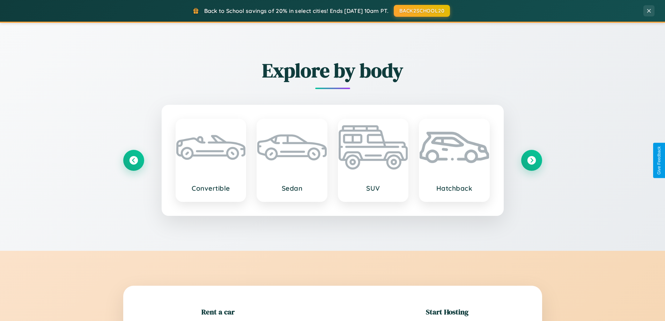 Image resolution: width=665 pixels, height=321 pixels. I want to click on h2: Start Hosting, so click(447, 311).